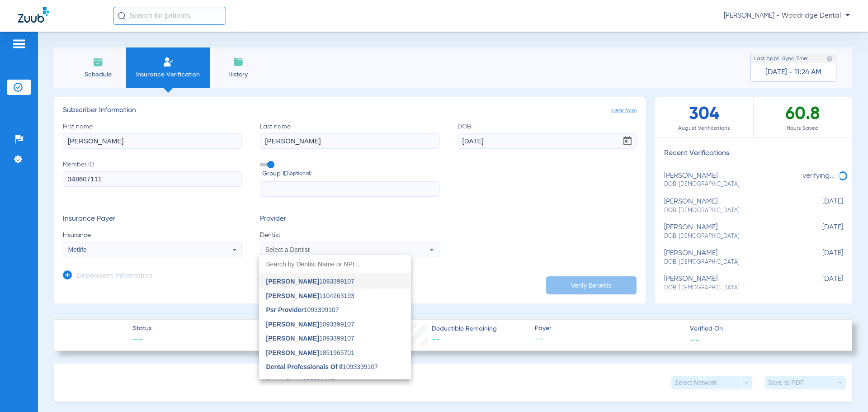 The width and height of the screenshot is (868, 412). What do you see at coordinates (283, 381) in the screenshot?
I see `span: Home Care` at bounding box center [283, 381].